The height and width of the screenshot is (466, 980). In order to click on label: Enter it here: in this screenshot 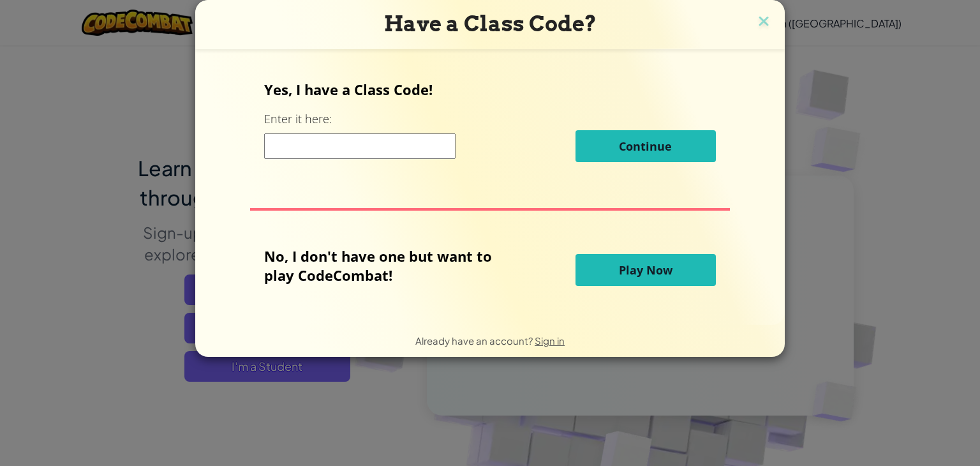, I will do `click(298, 118)`.